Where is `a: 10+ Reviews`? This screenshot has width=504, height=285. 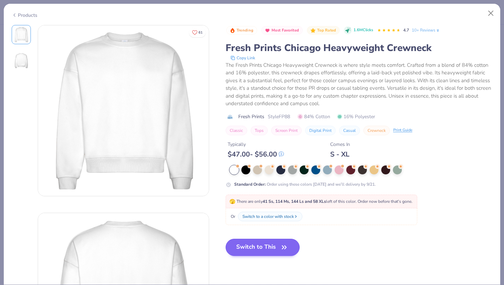
a: 10+ Reviews is located at coordinates (426, 30).